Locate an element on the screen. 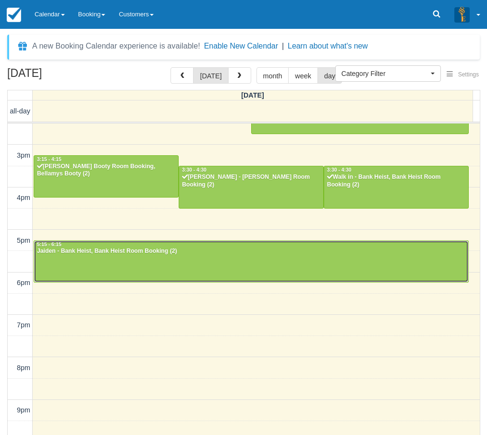 The width and height of the screenshot is (487, 435). div: Jaiden - Bank Heist, Bank Heist Room Booking (2) is located at coordinates (251, 251).